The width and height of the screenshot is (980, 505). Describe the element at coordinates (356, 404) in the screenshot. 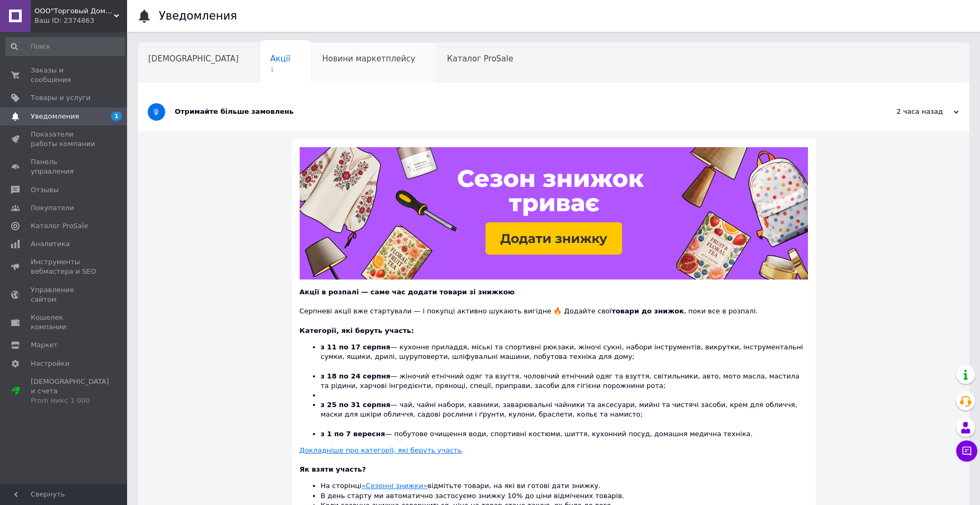

I see `b: з 25 по 31 серпня` at that location.